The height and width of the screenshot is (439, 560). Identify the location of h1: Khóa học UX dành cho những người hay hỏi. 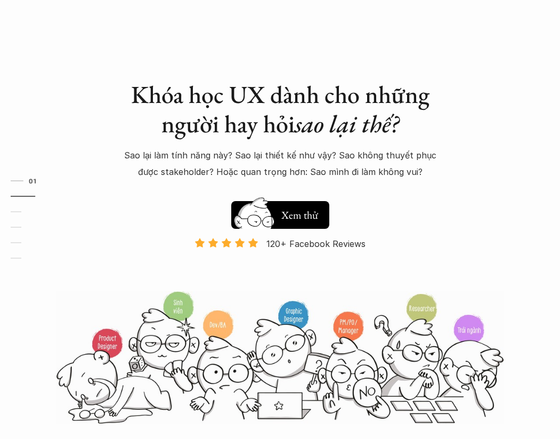
(280, 109).